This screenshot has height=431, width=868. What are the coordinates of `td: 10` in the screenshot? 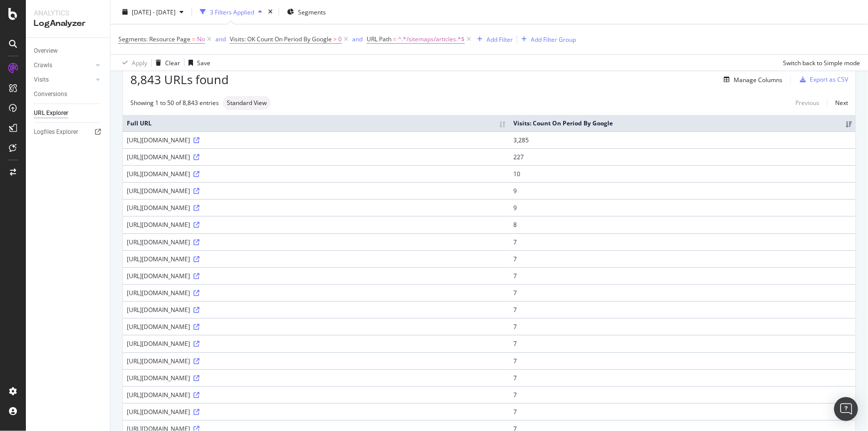 It's located at (682, 174).